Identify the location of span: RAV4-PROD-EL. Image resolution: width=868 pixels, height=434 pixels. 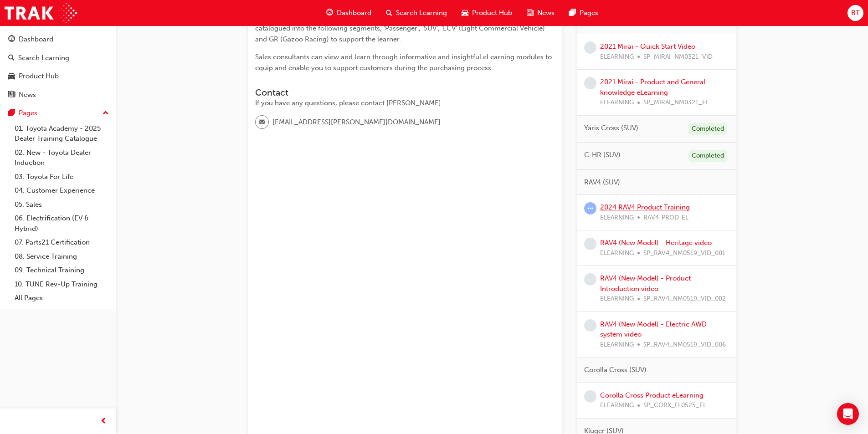
(666, 218).